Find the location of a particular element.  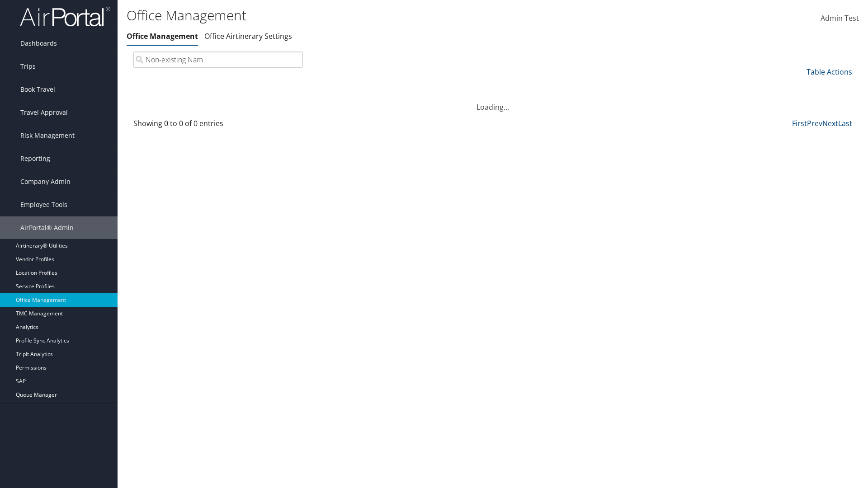

span: Admin Test is located at coordinates (839, 18).